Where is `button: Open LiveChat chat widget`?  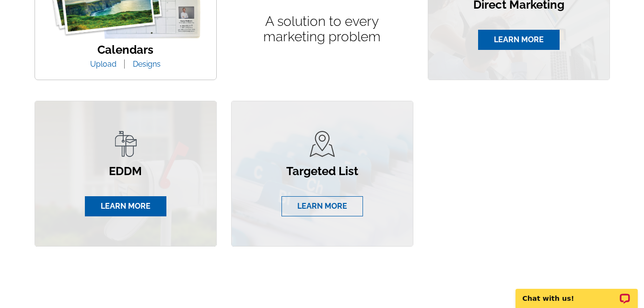 button: Open LiveChat chat widget is located at coordinates (116, 20).